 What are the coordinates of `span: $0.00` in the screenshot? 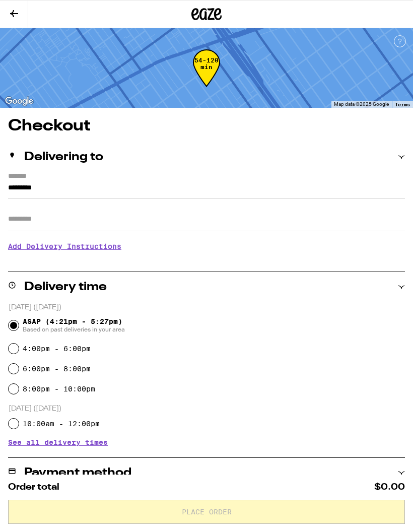 It's located at (389, 487).